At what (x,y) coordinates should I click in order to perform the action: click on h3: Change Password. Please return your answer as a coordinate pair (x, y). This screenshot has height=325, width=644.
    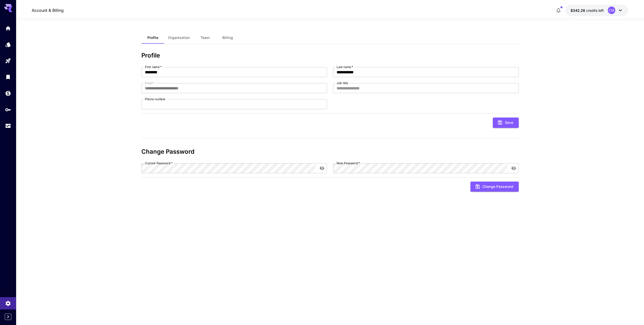
    Looking at the image, I should click on (330, 152).